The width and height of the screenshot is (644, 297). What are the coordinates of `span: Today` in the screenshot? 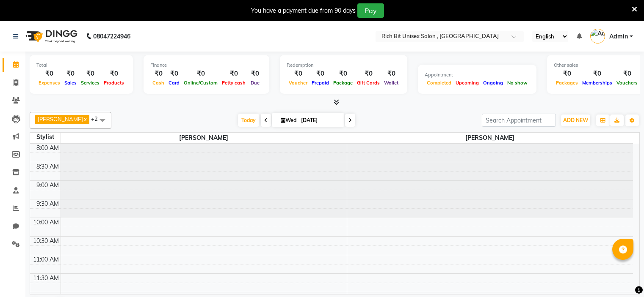 It's located at (249, 120).